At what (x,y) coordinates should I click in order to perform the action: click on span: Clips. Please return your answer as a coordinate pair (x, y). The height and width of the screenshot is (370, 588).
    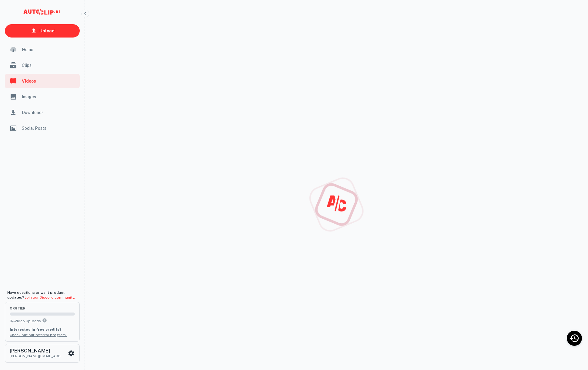
    Looking at the image, I should click on (49, 65).